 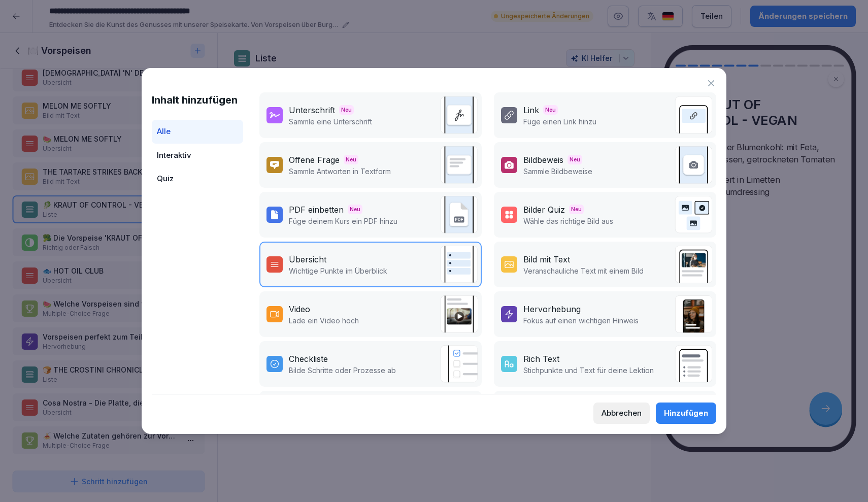 What do you see at coordinates (459, 165) in the screenshot?
I see `img: text_response.svg` at bounding box center [459, 165].